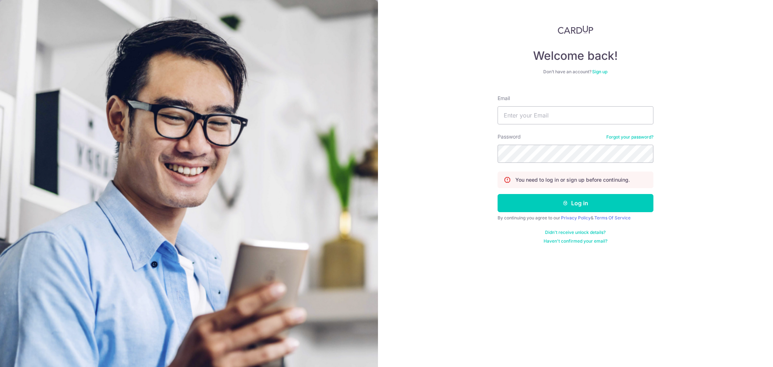 The image size is (773, 367). I want to click on a: Haven't confirmed your email?, so click(575, 241).